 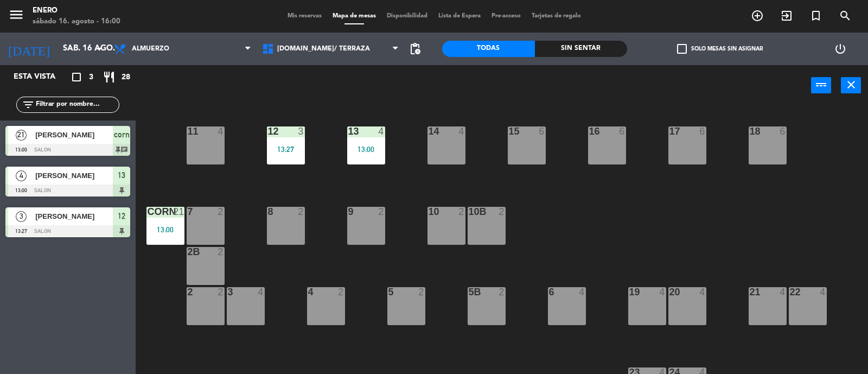 What do you see at coordinates (629, 292) in the screenshot?
I see `div: 19` at bounding box center [629, 292].